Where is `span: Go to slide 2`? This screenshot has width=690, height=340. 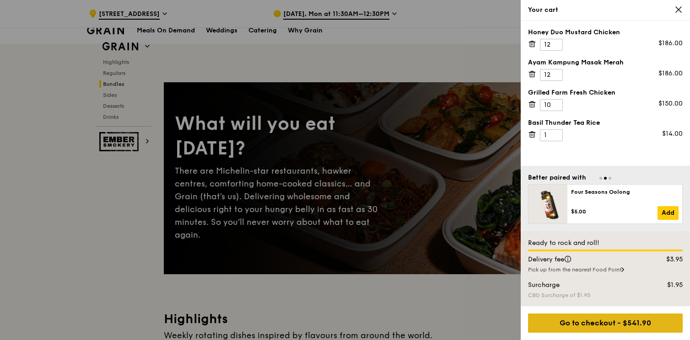
span: Go to slide 2 is located at coordinates (605, 178).